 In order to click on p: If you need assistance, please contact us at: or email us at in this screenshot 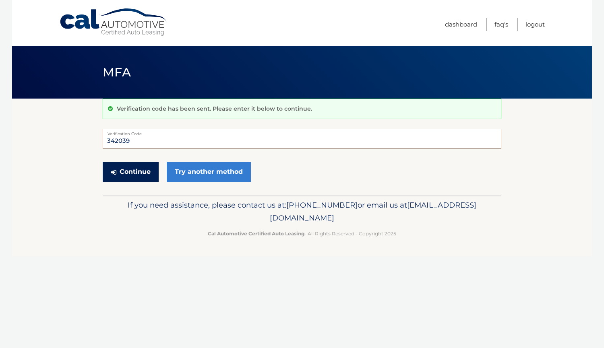, I will do `click(302, 212)`.